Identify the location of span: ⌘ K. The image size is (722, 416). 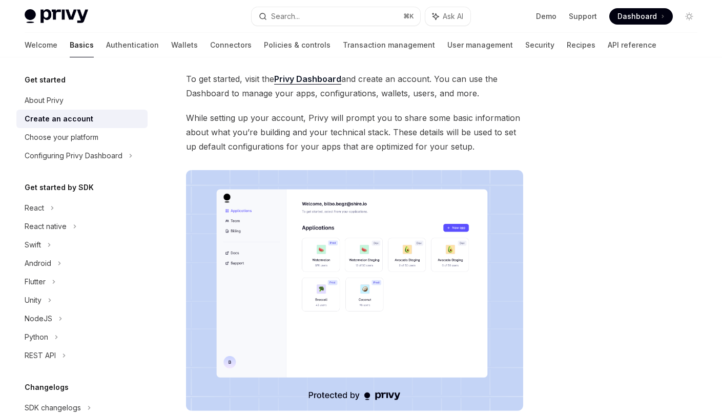
(409, 16).